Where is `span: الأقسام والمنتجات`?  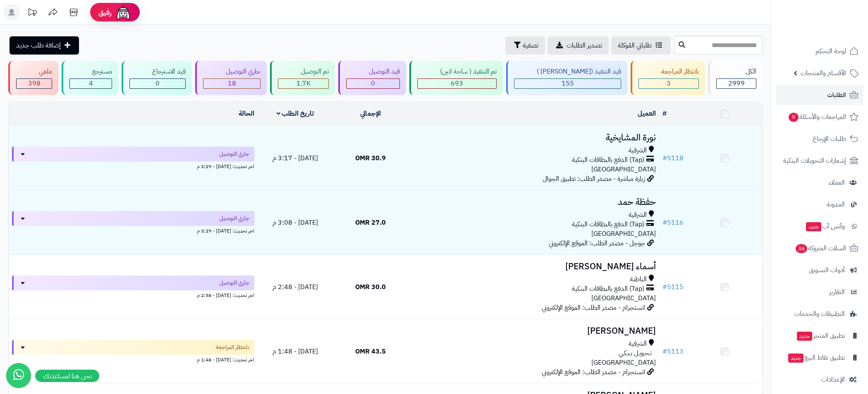
span: الأقسام والمنتجات is located at coordinates (823, 73).